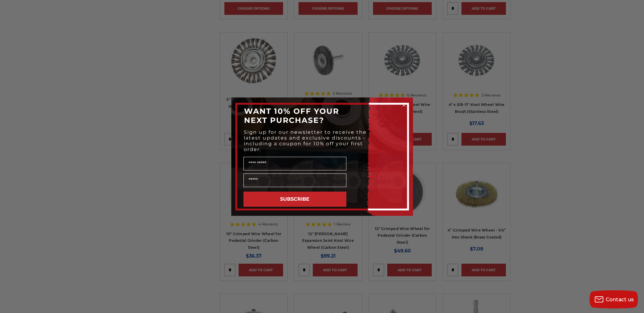 The height and width of the screenshot is (313, 644). I want to click on button: Contact us, so click(614, 299).